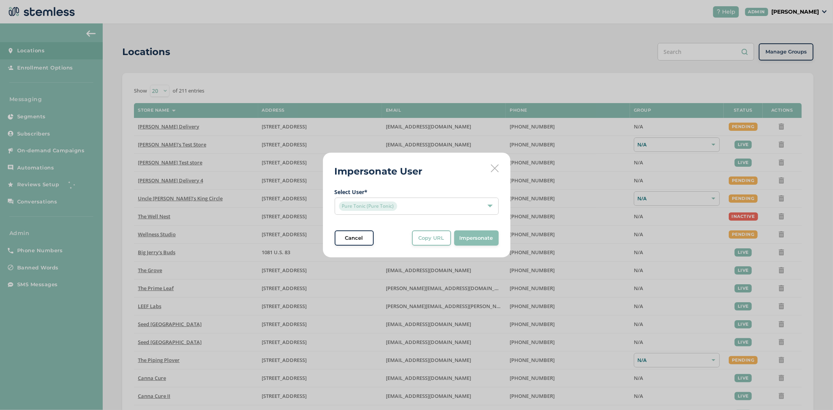  I want to click on button: Cancel, so click(354, 238).